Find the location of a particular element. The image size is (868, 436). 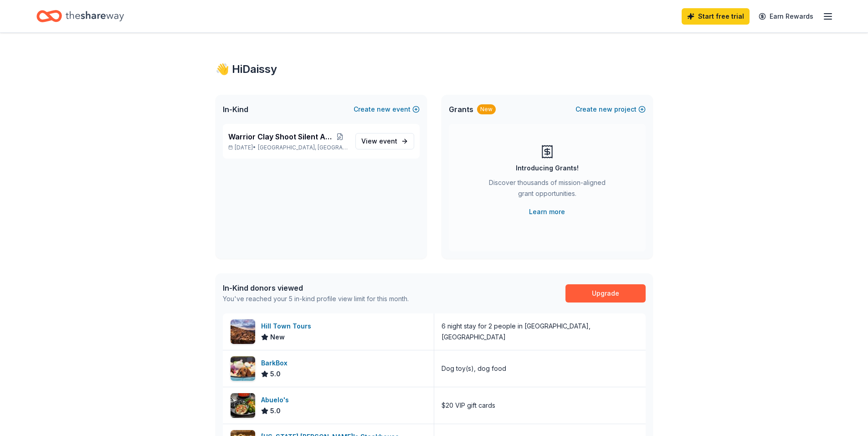

img: Image for Abuelo's is located at coordinates (243, 406).